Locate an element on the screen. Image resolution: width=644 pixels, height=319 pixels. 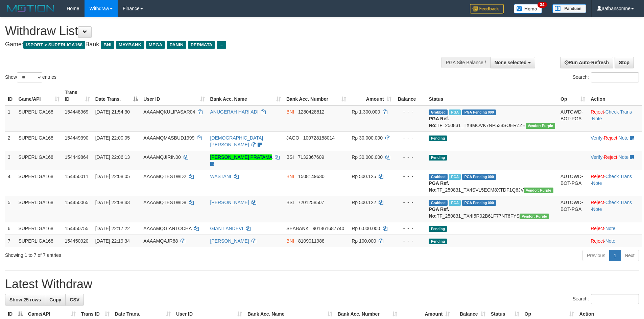
span: 154450920 is located at coordinates (77, 241).